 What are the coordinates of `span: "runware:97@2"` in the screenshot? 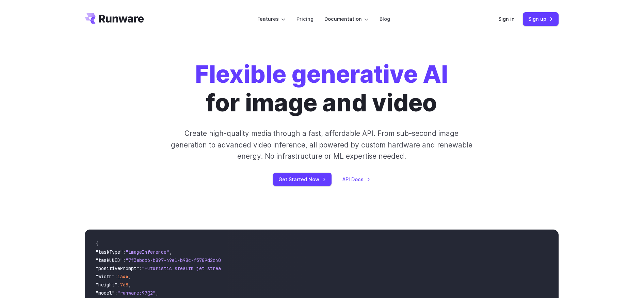 It's located at (136, 293).